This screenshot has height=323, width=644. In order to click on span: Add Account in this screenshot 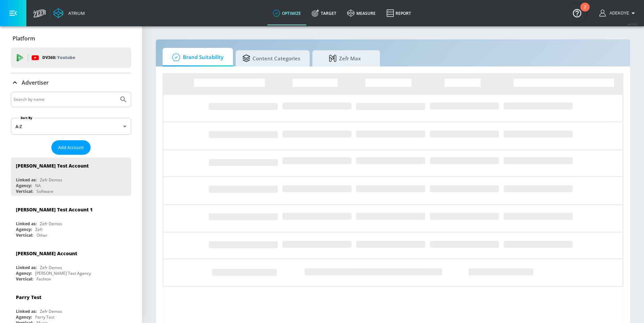, I will do `click(71, 147)`.